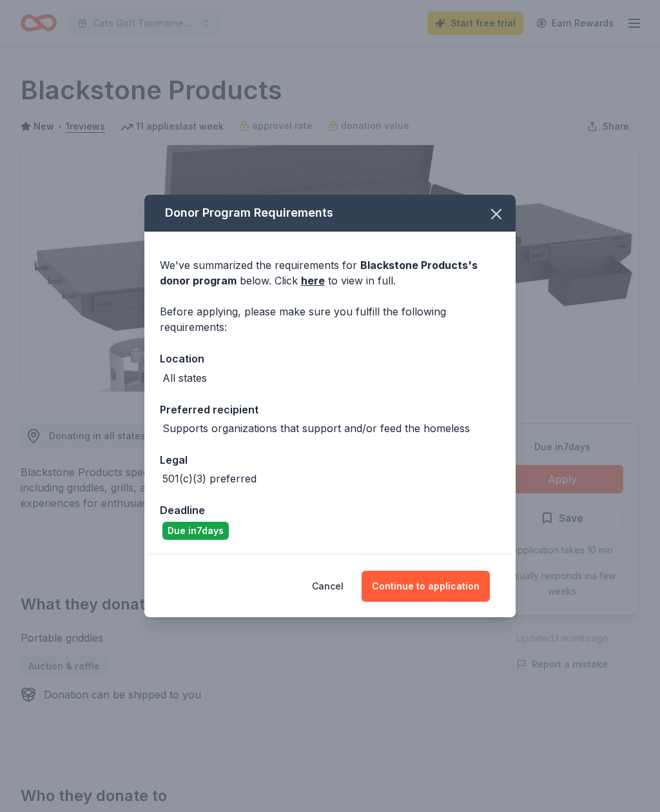 The height and width of the screenshot is (812, 660). What do you see at coordinates (330, 459) in the screenshot?
I see `div: Legal` at bounding box center [330, 459].